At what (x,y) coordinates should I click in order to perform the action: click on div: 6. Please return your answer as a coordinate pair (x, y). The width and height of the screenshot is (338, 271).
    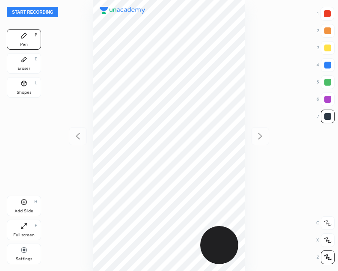
    Looking at the image, I should click on (326, 99).